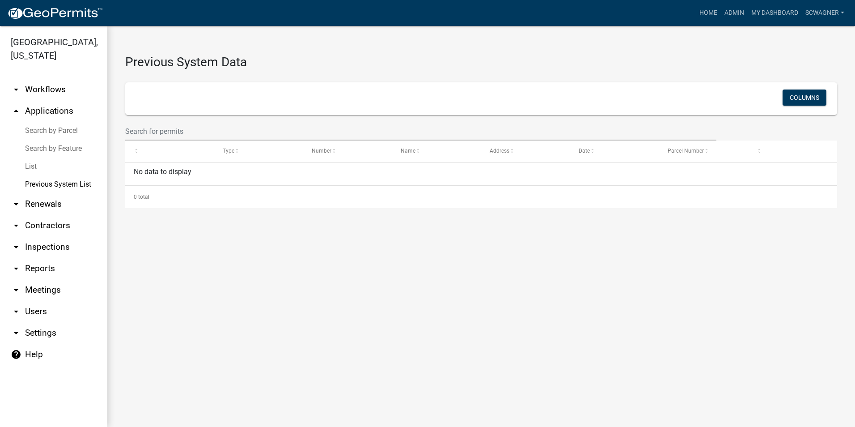 Image resolution: width=855 pixels, height=427 pixels. Describe the element at coordinates (16, 111) in the screenshot. I see `i: arrow_drop_up` at that location.